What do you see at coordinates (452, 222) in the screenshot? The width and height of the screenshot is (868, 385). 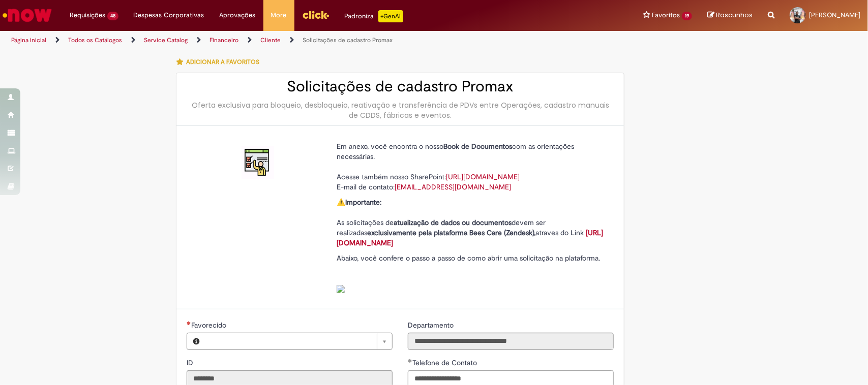 I see `strong: atualização de dados ou documentos` at bounding box center [452, 222].